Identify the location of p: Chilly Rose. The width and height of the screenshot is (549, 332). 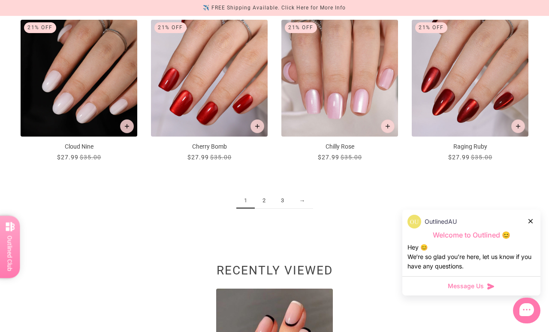
(340, 146).